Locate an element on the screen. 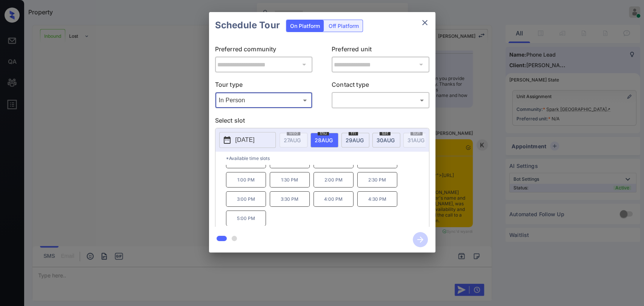 The height and width of the screenshot is (306, 644). p: Select slot is located at coordinates (323, 122).